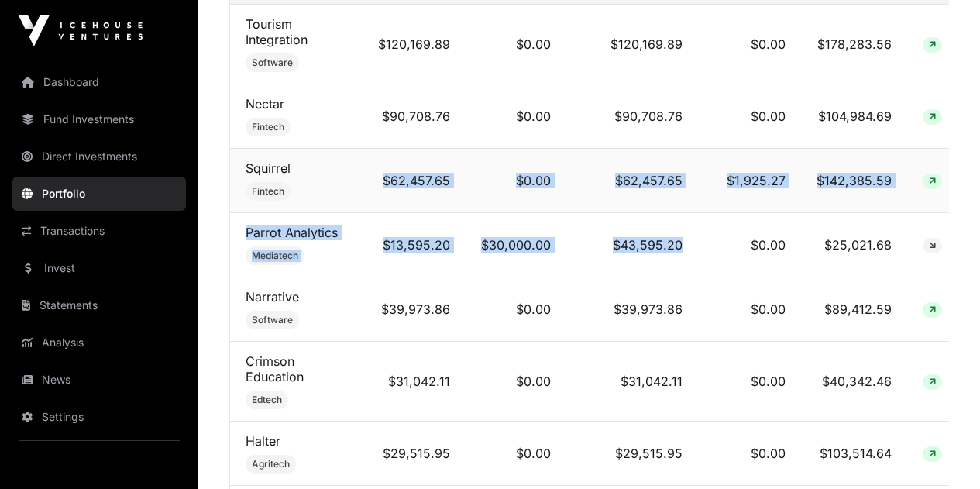  What do you see at coordinates (268, 168) in the screenshot?
I see `a: Squirrel` at bounding box center [268, 168].